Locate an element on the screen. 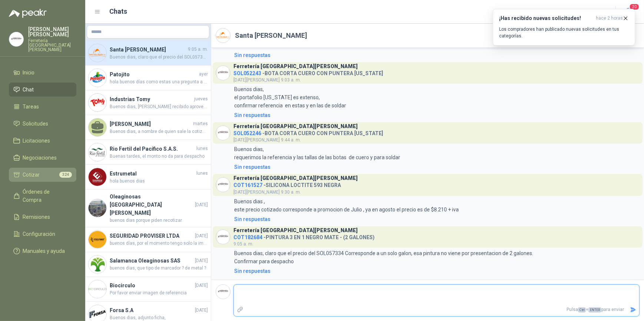 The image size is (644, 321). a: Remisiones is located at coordinates (43, 217).